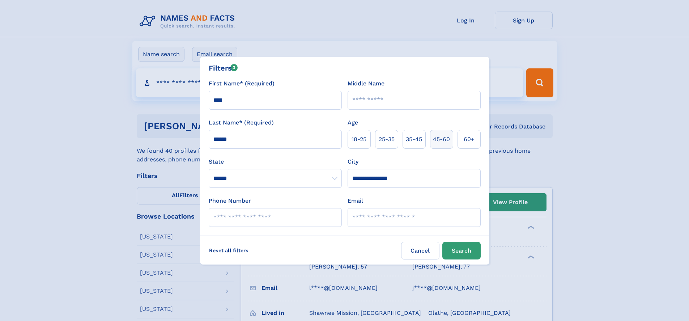 The height and width of the screenshot is (321, 689). I want to click on span: 25‑35, so click(386, 139).